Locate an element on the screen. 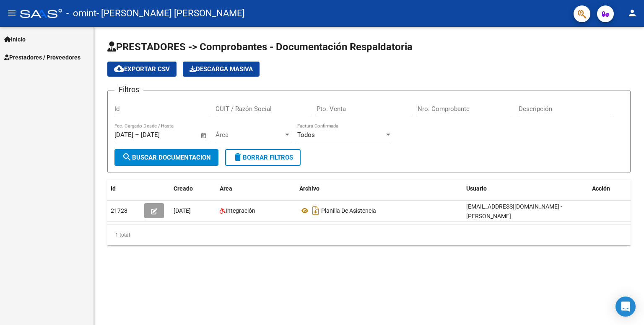 The width and height of the screenshot is (644, 325). span: Exportar CSV is located at coordinates (141, 69).